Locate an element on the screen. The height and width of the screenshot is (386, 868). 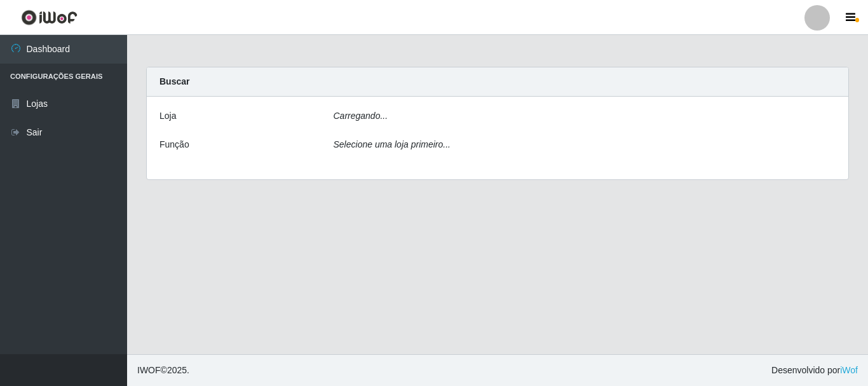
strong: Buscar is located at coordinates (174, 81).